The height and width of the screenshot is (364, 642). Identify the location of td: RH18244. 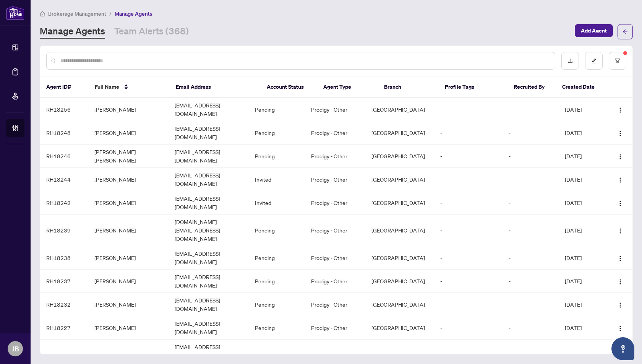
(64, 179).